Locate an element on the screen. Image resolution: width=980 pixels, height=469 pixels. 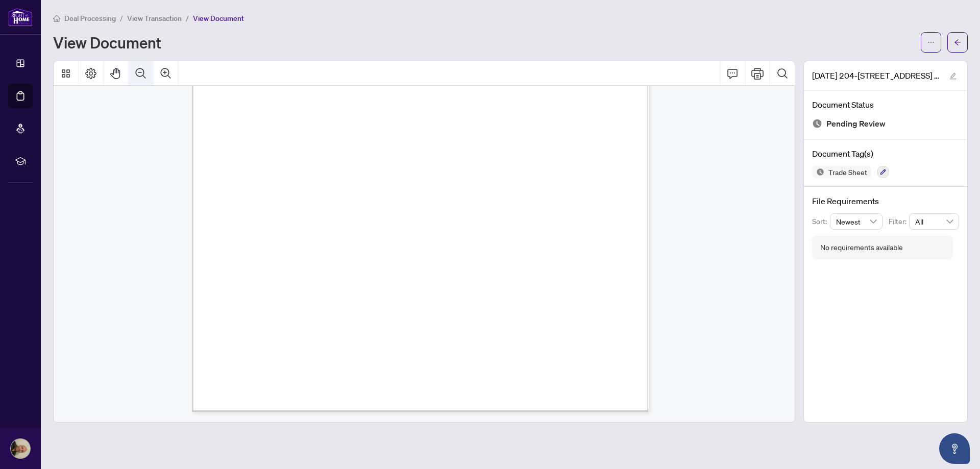
h4: Document Status is located at coordinates (886, 105).